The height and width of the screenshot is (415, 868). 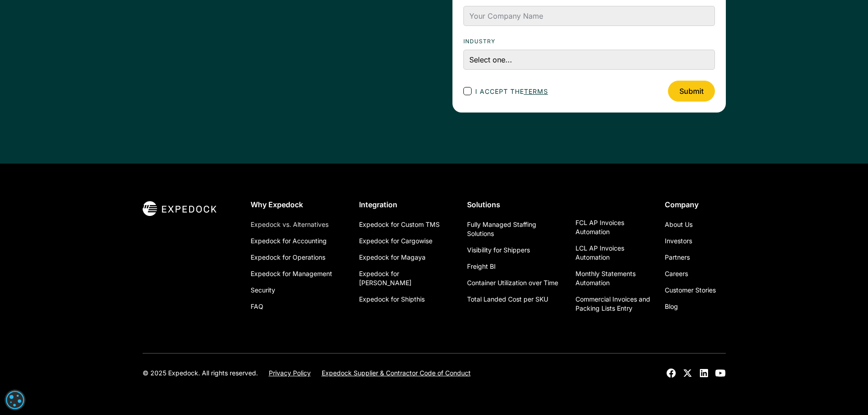 What do you see at coordinates (589, 16) in the screenshot?
I see `input: Your Company Name` at bounding box center [589, 16].